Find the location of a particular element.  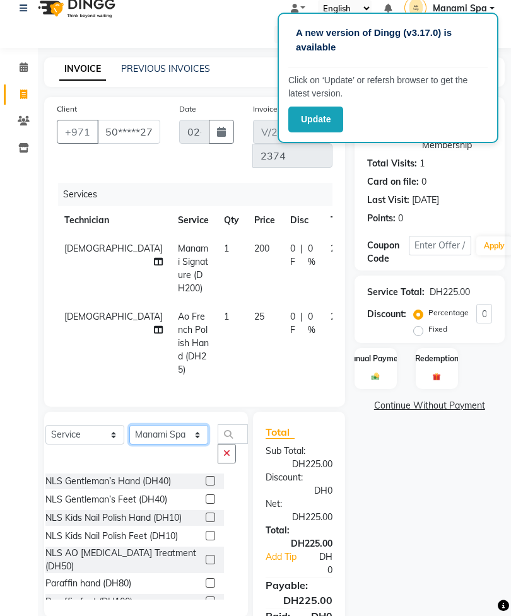

label: Percentage is located at coordinates (449, 313).